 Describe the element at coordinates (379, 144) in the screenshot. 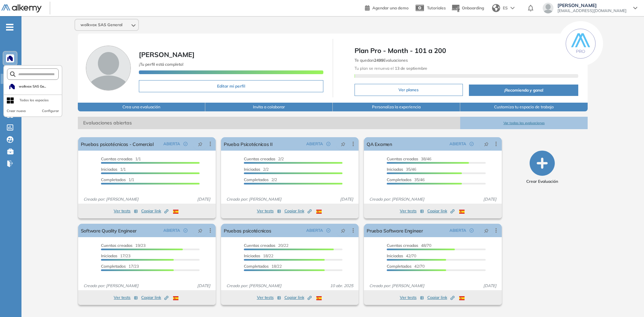

I see `a: QA Examen` at that location.